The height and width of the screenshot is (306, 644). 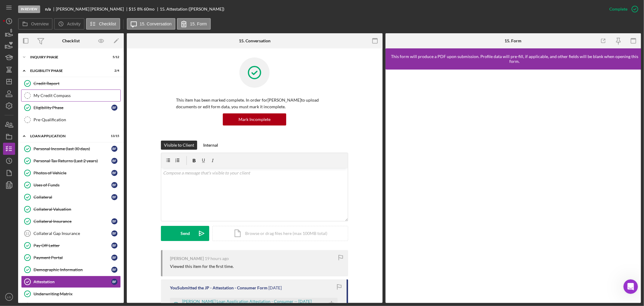 What do you see at coordinates (71, 95) in the screenshot?
I see `a: My Credit Compass` at bounding box center [71, 95].